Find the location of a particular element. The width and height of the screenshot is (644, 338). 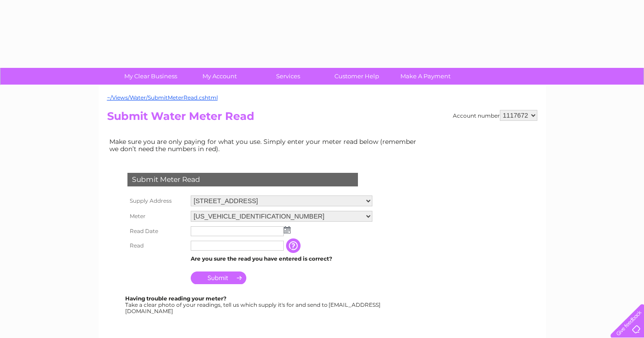

a: Make A Payment is located at coordinates (425, 76).